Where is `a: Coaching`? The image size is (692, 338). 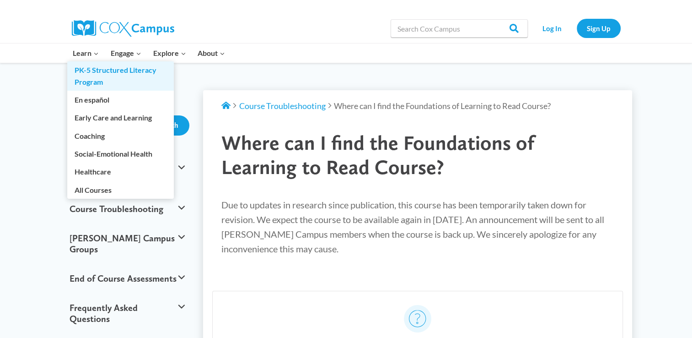 a: Coaching is located at coordinates (120, 135).